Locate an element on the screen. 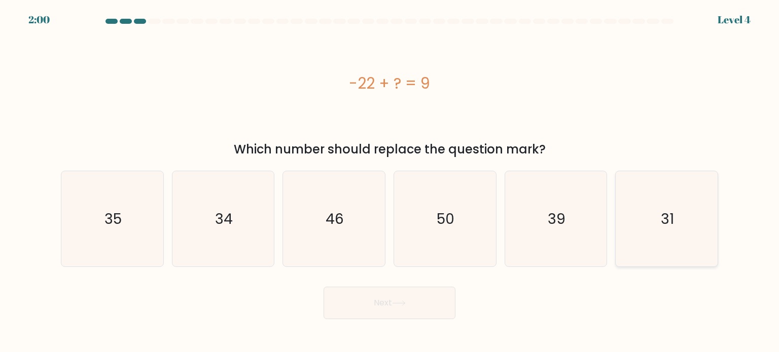 The image size is (779, 352). div: Which number should replace the question mark? is located at coordinates (389, 150).